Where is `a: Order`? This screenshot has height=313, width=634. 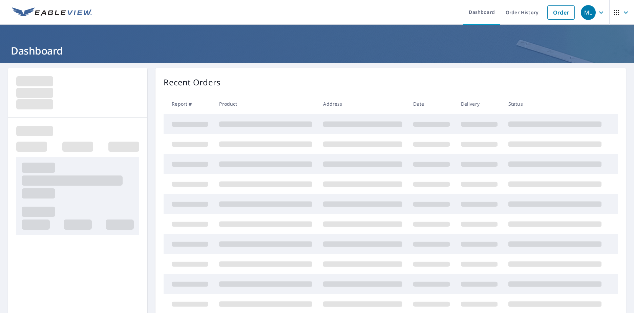 a: Order is located at coordinates (561, 13).